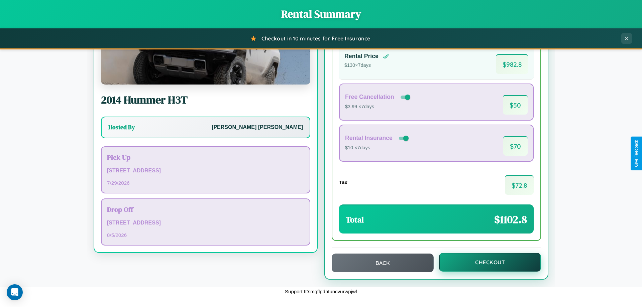 The width and height of the screenshot is (642, 307). I want to click on p: Support ID: mgflpdhtuncvurwpjwf, so click(321, 291).